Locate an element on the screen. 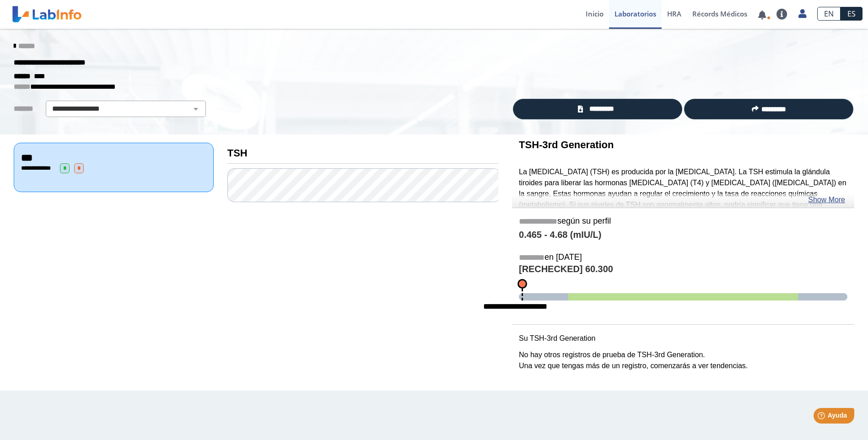 The height and width of the screenshot is (440, 868). b: TSH is located at coordinates (238, 153).